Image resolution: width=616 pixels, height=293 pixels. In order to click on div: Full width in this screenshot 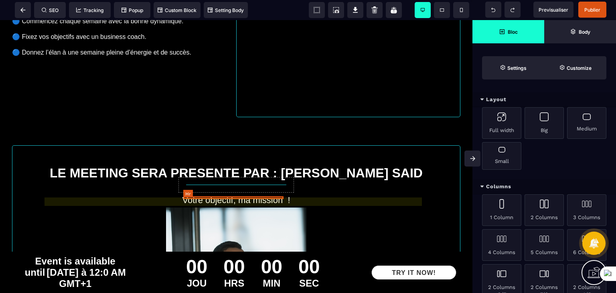, I will do `click(501, 123)`.